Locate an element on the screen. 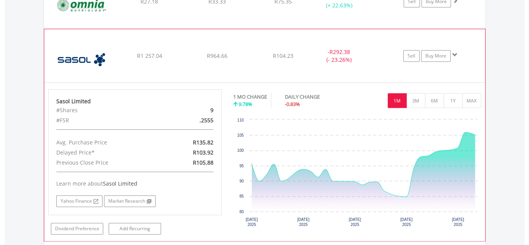 The image size is (529, 245). div: #FSR is located at coordinates (107, 120).